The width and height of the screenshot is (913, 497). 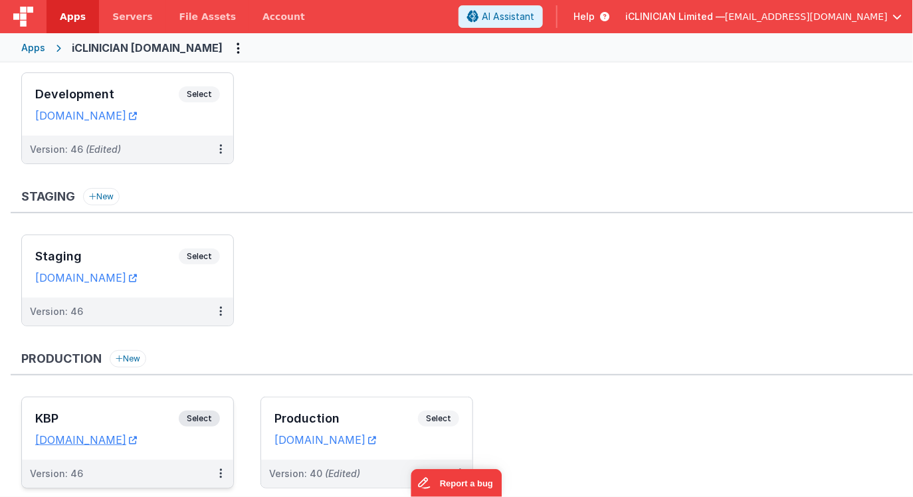 What do you see at coordinates (107, 419) in the screenshot?
I see `h3: KBP` at bounding box center [107, 419].